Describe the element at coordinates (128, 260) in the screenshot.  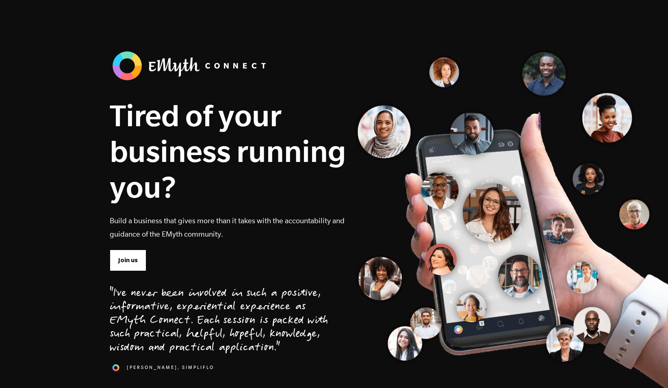
I see `span: Join us` at that location.